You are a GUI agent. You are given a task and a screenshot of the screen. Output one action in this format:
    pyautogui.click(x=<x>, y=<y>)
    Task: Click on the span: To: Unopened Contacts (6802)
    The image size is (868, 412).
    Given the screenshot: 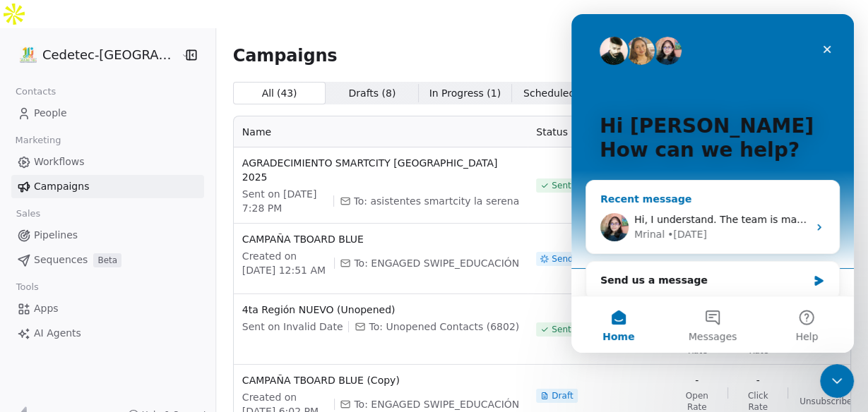 What is the action you would take?
    pyautogui.click(x=444, y=327)
    